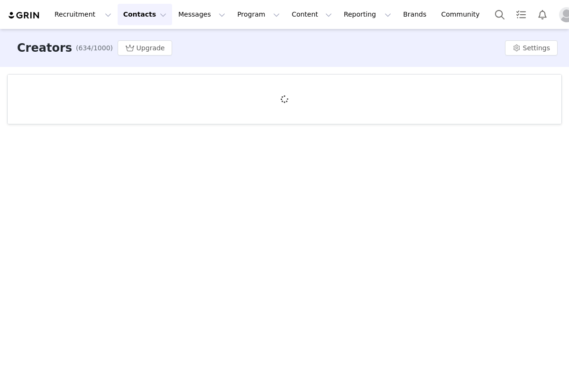 The image size is (569, 384). Describe the element at coordinates (202, 14) in the screenshot. I see `button: Messages` at that location.